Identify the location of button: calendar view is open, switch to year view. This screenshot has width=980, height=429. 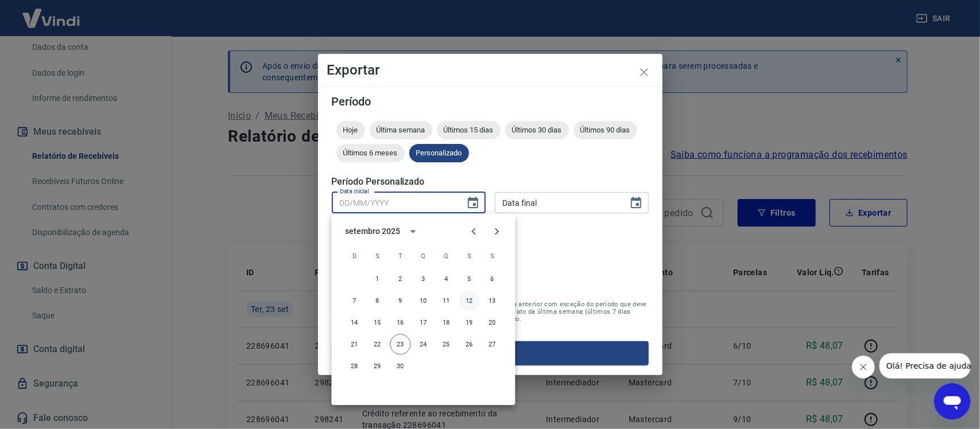
(413, 232).